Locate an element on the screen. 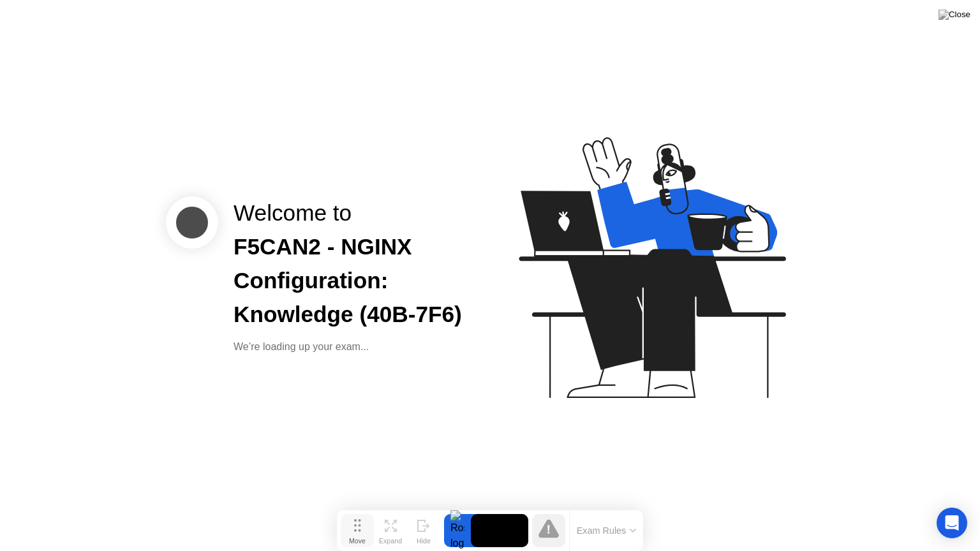 This screenshot has width=980, height=551. div: Hide is located at coordinates (424, 541).